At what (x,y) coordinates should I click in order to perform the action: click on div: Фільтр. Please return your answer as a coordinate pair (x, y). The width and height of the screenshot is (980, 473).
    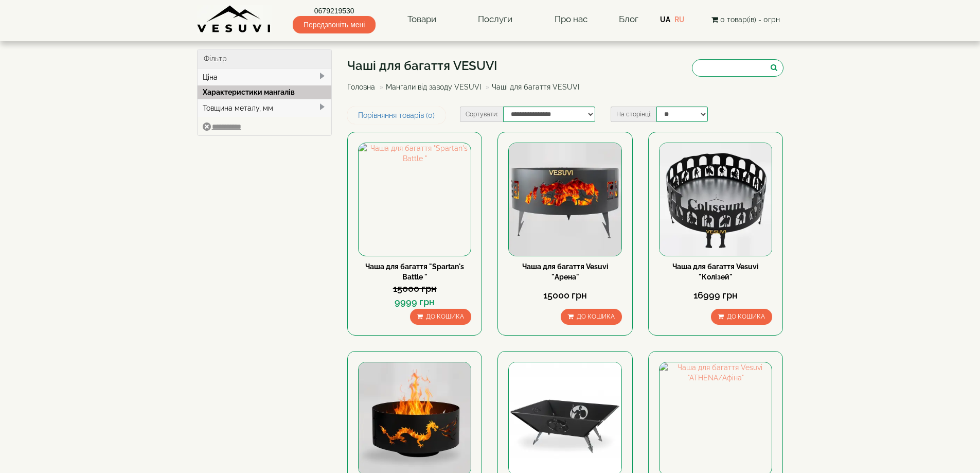
    Looking at the image, I should click on (265, 59).